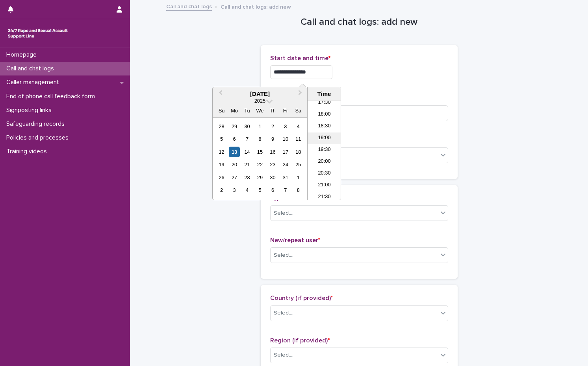 Image resolution: width=588 pixels, height=366 pixels. What do you see at coordinates (298, 111) in the screenshot?
I see `div: Sa` at bounding box center [298, 111].